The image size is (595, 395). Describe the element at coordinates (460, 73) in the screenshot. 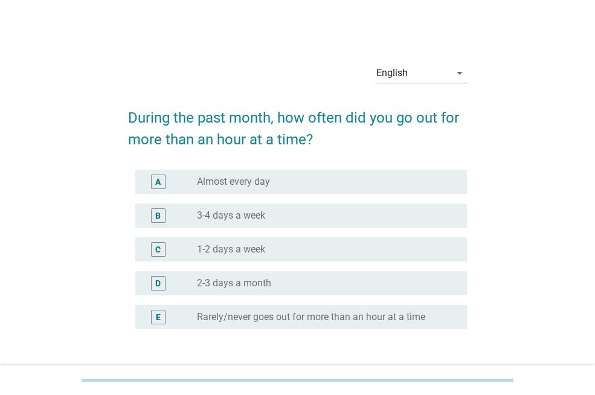

I see `i: arrow_drop_down` at that location.